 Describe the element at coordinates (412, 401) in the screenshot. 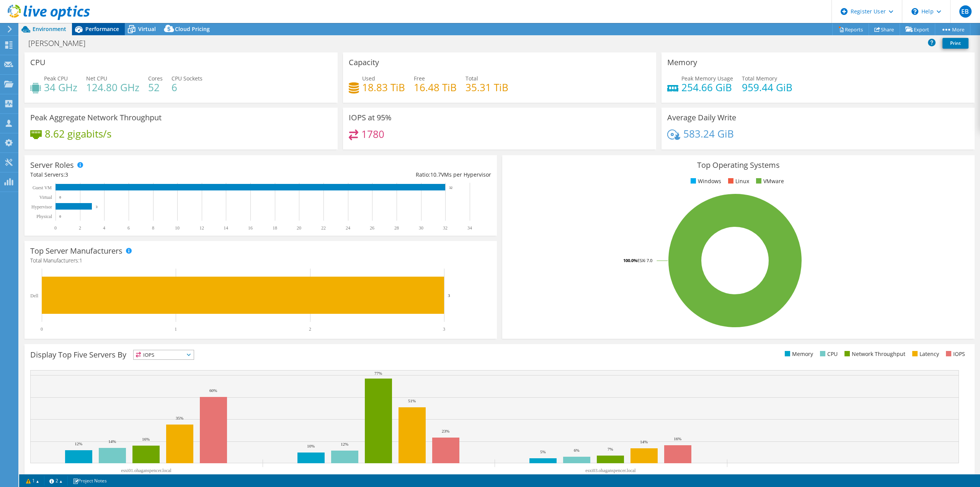

I see `text: 51%` at that location.